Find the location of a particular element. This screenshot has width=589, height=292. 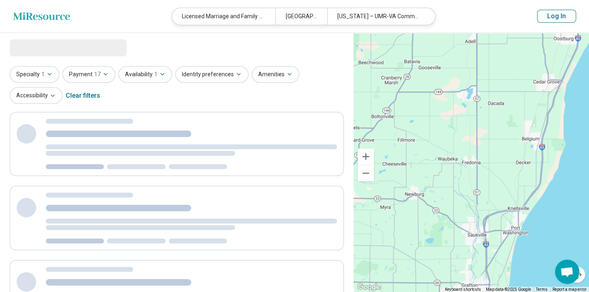

div: Licensed Marriage and Family Therapist (LMFT) is located at coordinates (224, 16).